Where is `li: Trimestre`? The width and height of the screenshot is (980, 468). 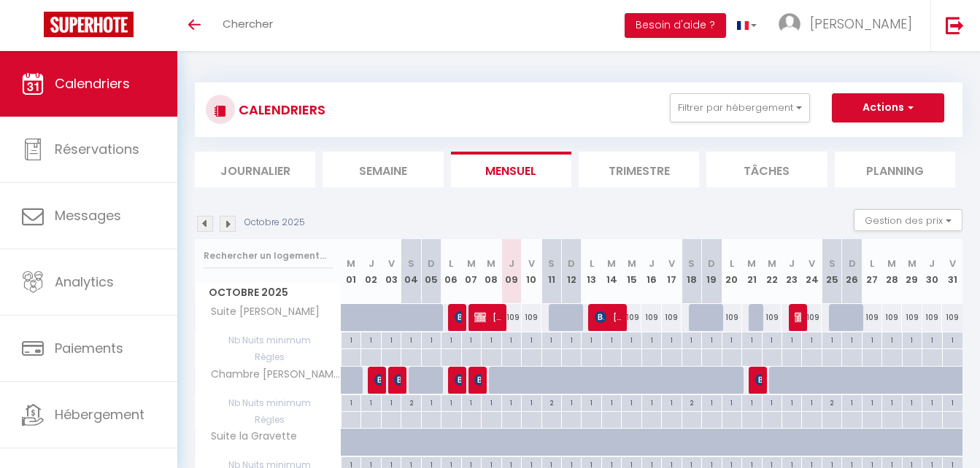
li: Trimestre is located at coordinates (638, 169).